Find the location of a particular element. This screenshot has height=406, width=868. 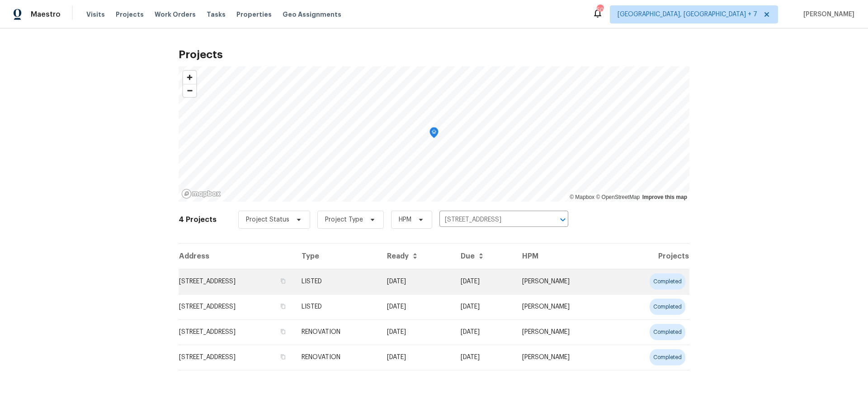

span: Projects is located at coordinates (130, 14).